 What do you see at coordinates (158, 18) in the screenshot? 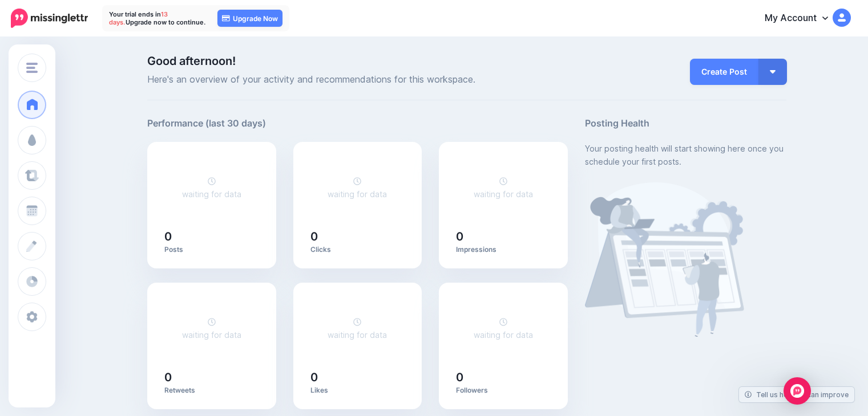
I see `p: Your trial ends in Upgrade now to continue.` at bounding box center [158, 18].